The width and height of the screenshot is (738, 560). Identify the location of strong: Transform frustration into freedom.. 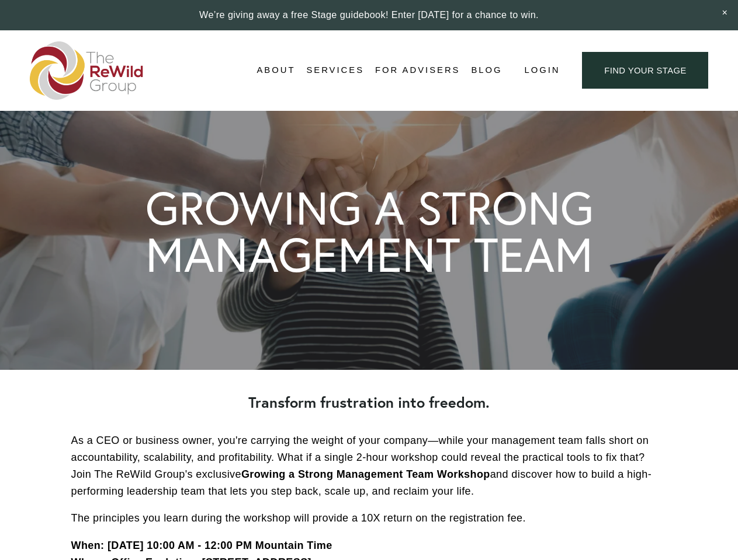
(368, 402).